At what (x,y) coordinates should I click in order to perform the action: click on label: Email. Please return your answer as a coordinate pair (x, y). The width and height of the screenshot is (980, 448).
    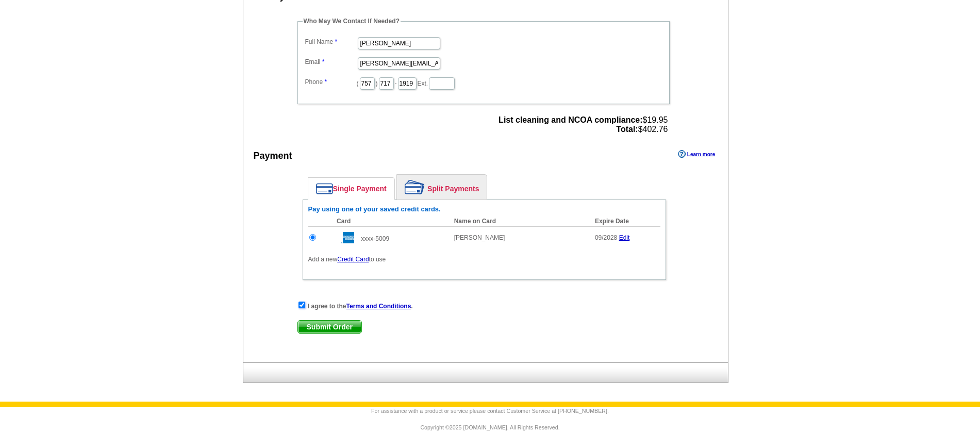
    Looking at the image, I should click on (331, 62).